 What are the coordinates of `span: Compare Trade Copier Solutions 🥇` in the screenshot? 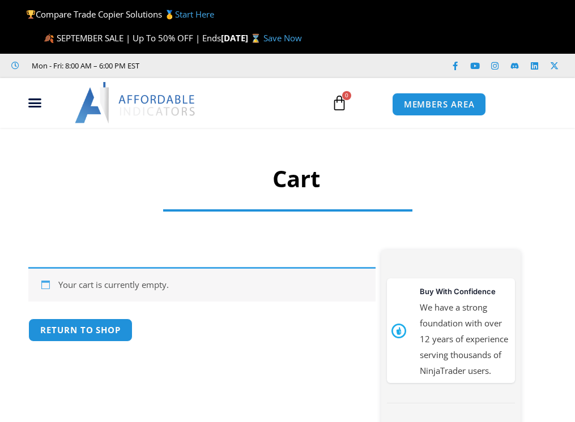 It's located at (119, 14).